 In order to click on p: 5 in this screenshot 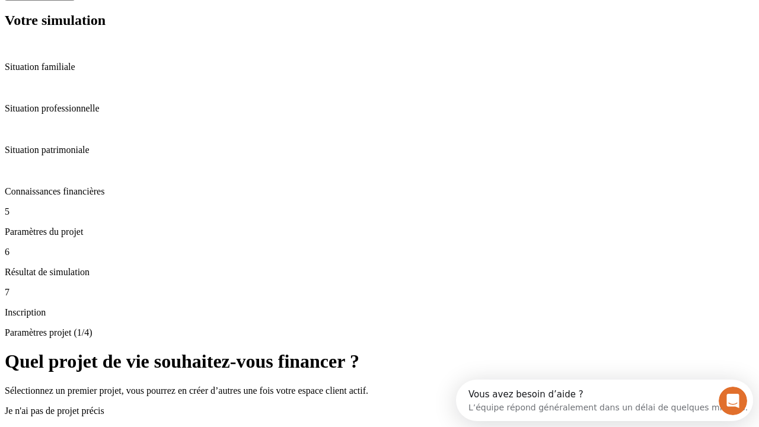, I will do `click(380, 212)`.